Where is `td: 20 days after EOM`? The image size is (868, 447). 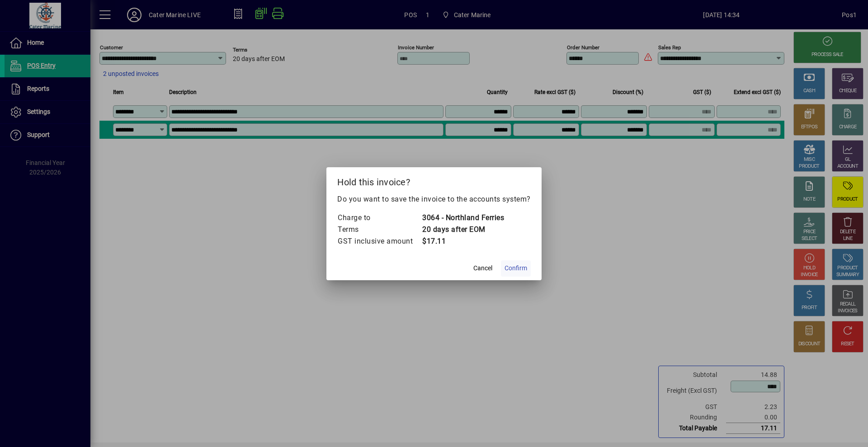
td: 20 days after EOM is located at coordinates (463, 229).